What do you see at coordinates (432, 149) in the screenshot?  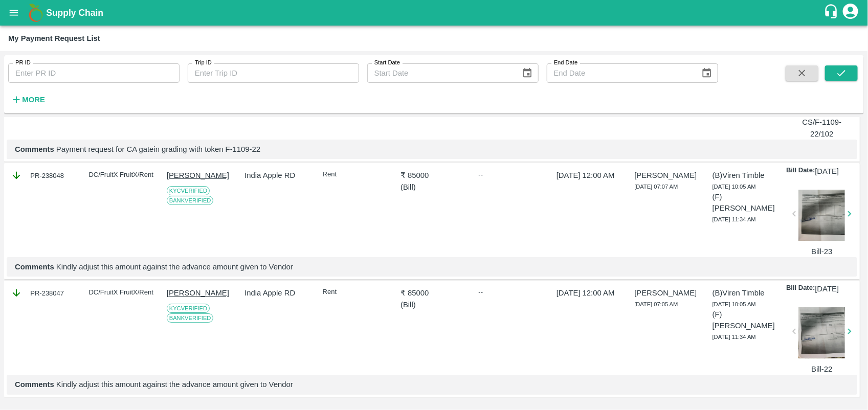 I see `p: Payment request for CA gatein grading with token F-1109-22` at bounding box center [432, 149].